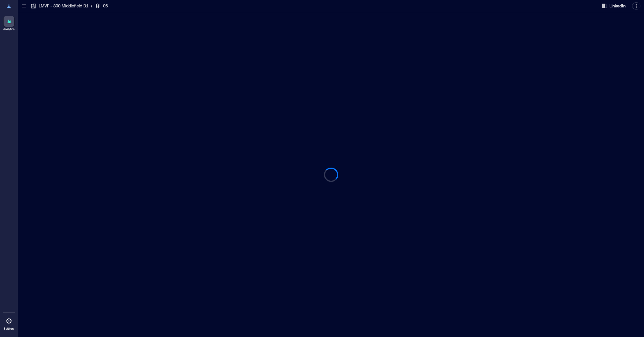 Image resolution: width=644 pixels, height=337 pixels. Describe the element at coordinates (618, 6) in the screenshot. I see `span: LinkedIn` at that location.